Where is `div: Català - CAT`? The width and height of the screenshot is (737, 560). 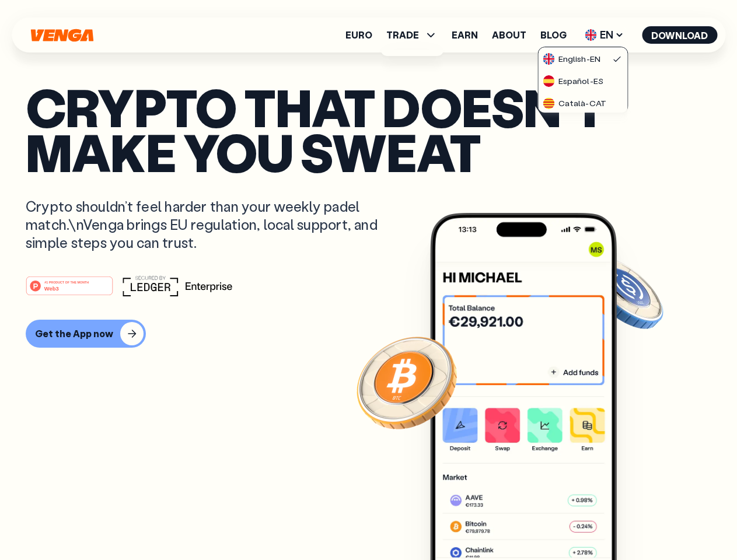 div: Català - CAT is located at coordinates (574, 103).